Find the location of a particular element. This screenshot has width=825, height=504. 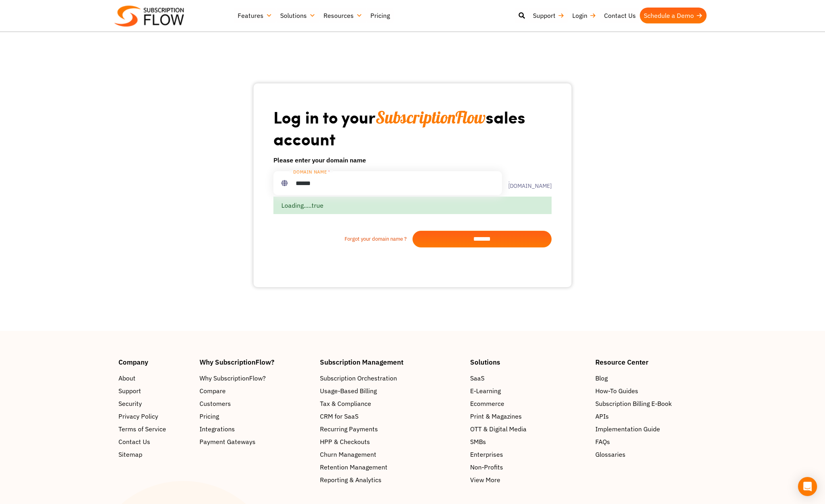

a: Subscription Orchestration is located at coordinates (391, 379).